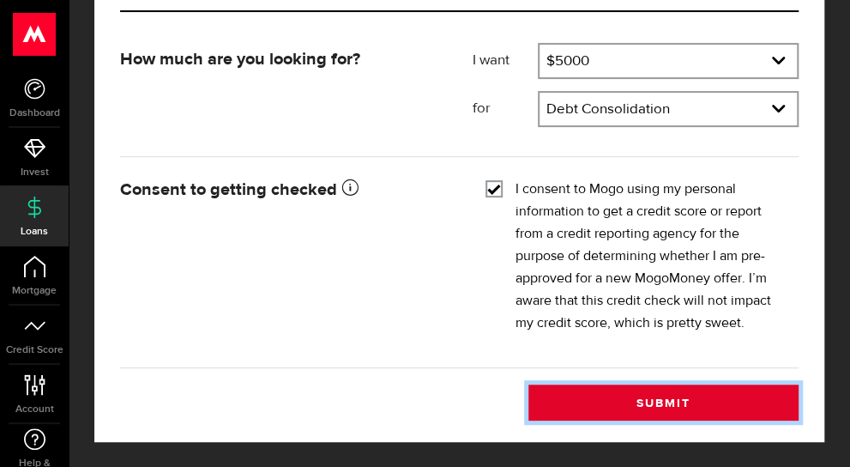 This screenshot has width=850, height=467. I want to click on label: I want, so click(505, 61).